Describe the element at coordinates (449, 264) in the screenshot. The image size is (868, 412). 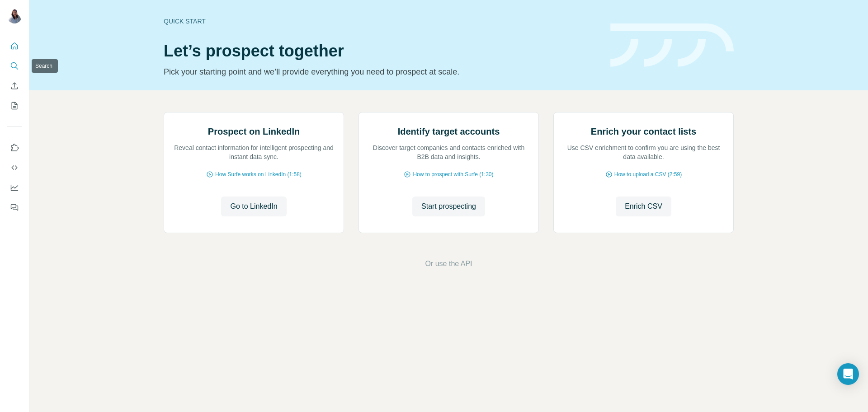
I see `button: Or use the API` at that location.